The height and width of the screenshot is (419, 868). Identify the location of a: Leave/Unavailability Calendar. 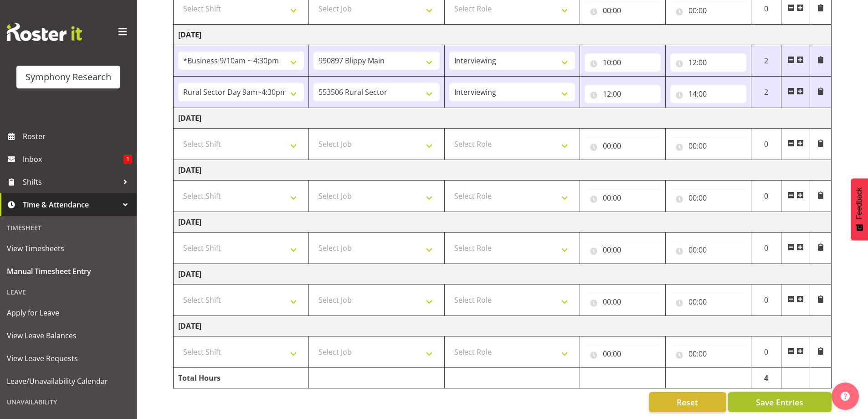
(69, 381).